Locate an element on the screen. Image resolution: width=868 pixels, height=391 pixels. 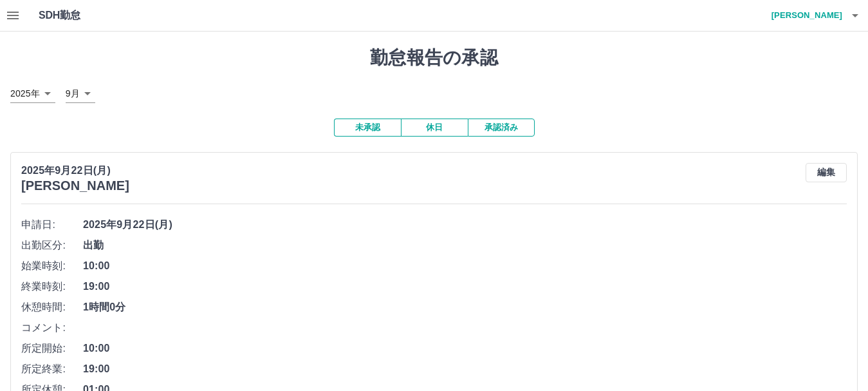
button: 休日 is located at coordinates (434, 128).